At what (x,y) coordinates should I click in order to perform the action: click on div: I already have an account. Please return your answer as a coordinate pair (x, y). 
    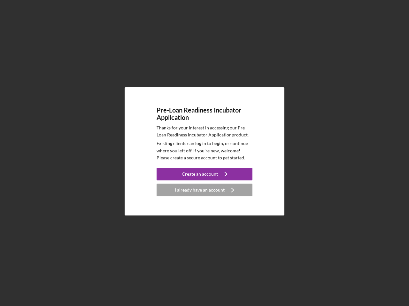
    Looking at the image, I should click on (199, 190).